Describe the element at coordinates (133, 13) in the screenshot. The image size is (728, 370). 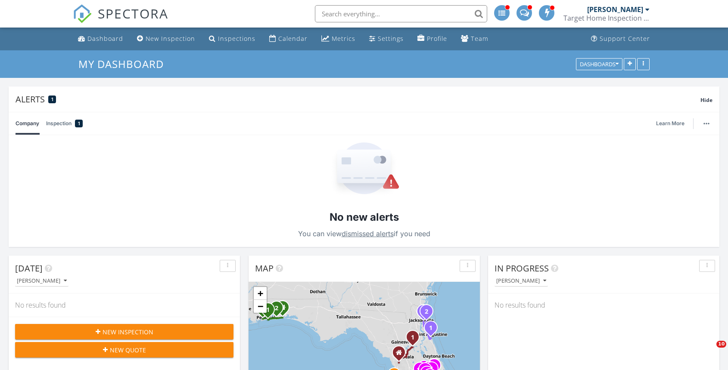
I see `span: SPECTORA` at that location.